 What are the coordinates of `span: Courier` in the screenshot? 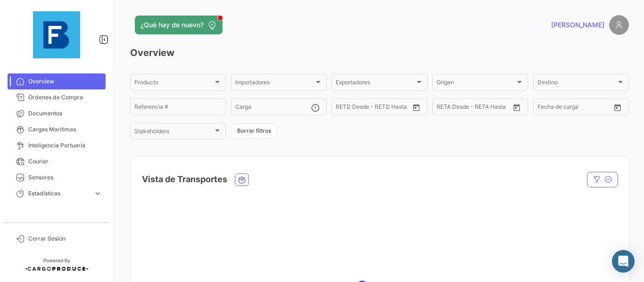 It's located at (65, 162).